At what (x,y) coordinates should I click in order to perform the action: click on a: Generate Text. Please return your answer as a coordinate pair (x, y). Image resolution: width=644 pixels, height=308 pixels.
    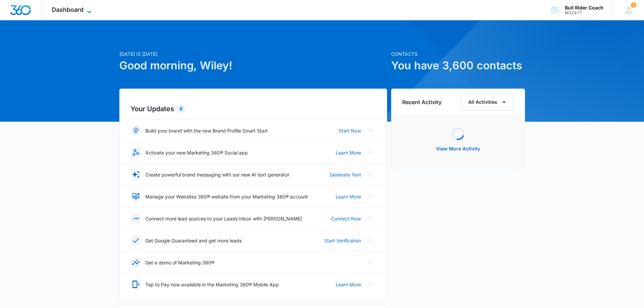
    Looking at the image, I should click on (345, 174).